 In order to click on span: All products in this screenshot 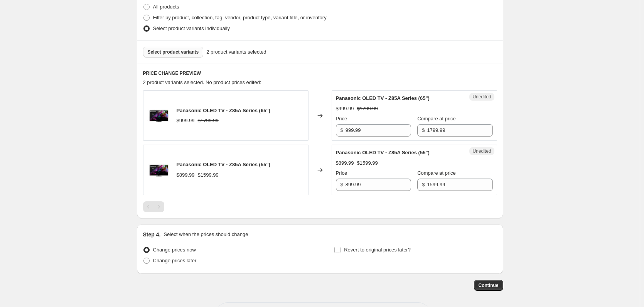, I will do `click(166, 7)`.